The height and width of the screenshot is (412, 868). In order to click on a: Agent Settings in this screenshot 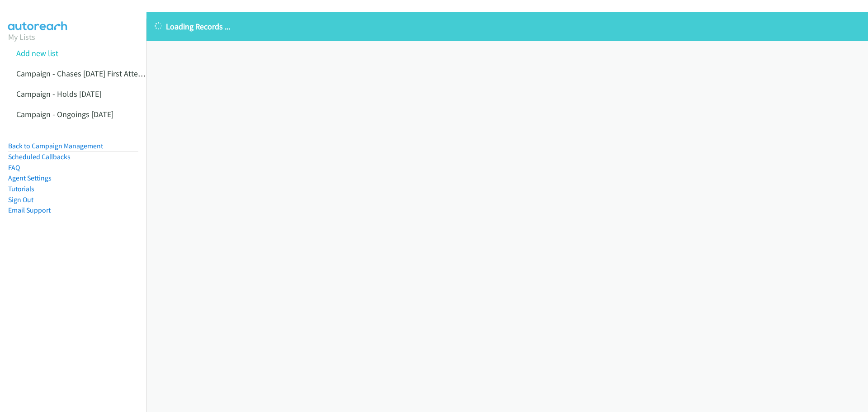, I will do `click(30, 178)`.